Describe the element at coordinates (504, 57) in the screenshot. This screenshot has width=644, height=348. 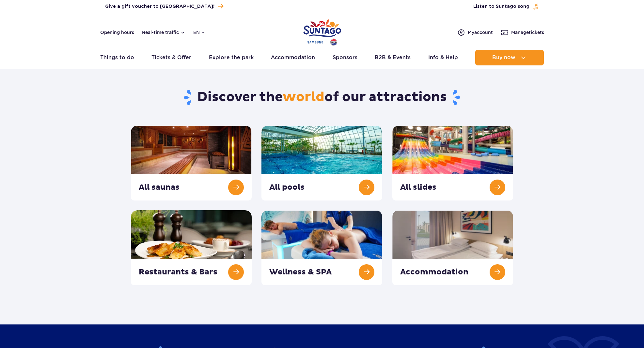
I see `span: Buy now` at that location.